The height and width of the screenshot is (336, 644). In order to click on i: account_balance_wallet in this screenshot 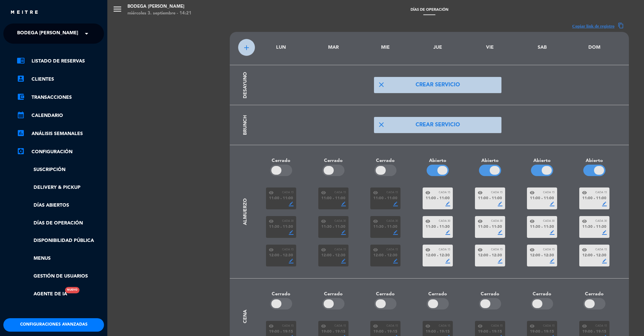, I will do `click(21, 97)`.